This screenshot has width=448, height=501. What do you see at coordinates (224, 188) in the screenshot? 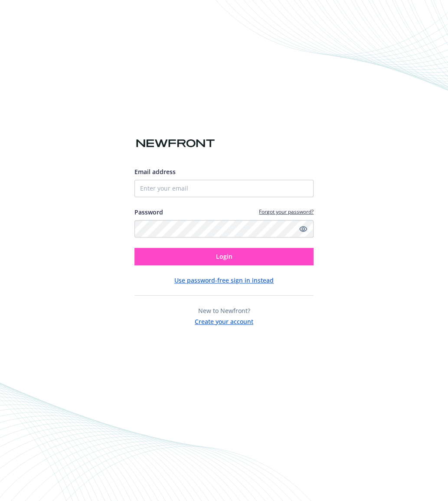
I see `input: Enter your email` at bounding box center [224, 188].